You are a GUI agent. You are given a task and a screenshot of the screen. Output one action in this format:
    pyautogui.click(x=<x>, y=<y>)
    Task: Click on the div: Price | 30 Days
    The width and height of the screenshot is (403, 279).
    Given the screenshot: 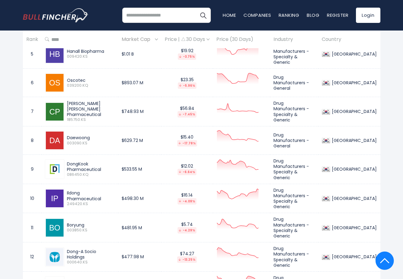 What is the action you would take?
    pyautogui.click(x=187, y=39)
    